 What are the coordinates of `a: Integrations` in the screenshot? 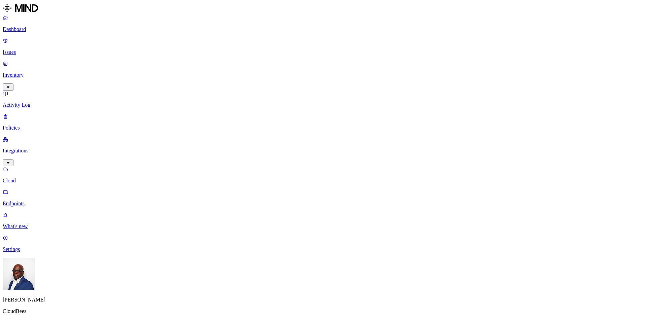 It's located at (323, 151).